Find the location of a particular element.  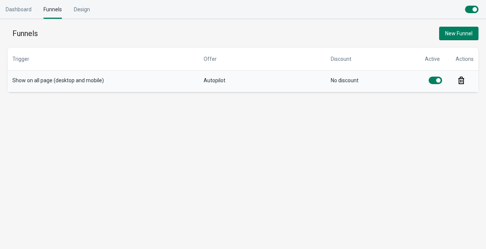

button: New Funnel is located at coordinates (459, 33).